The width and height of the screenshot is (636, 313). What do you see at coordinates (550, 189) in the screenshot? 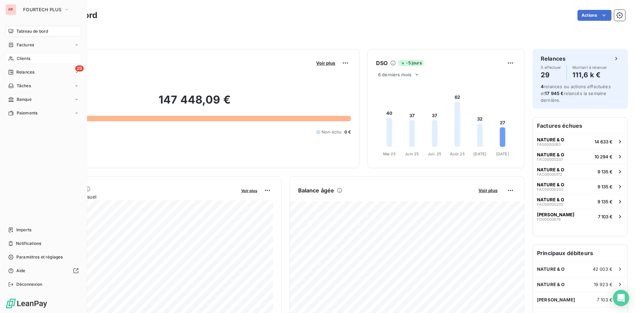
I see `span: FAC00000202` at bounding box center [550, 189].